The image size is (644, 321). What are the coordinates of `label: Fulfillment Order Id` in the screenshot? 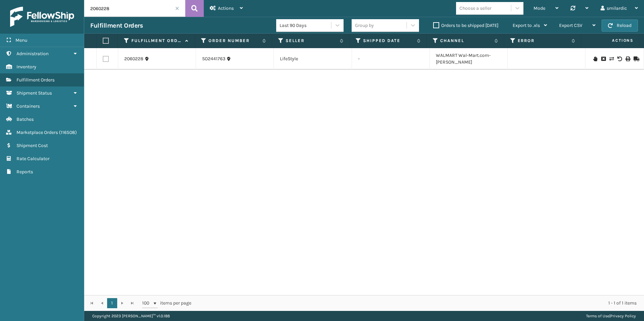 It's located at (156, 41).